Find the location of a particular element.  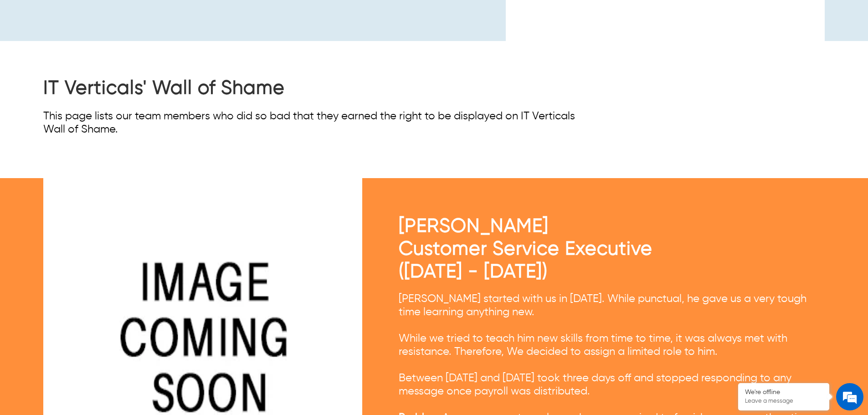

span: We are offline. Please leave us a message. is located at coordinates (89, 161).